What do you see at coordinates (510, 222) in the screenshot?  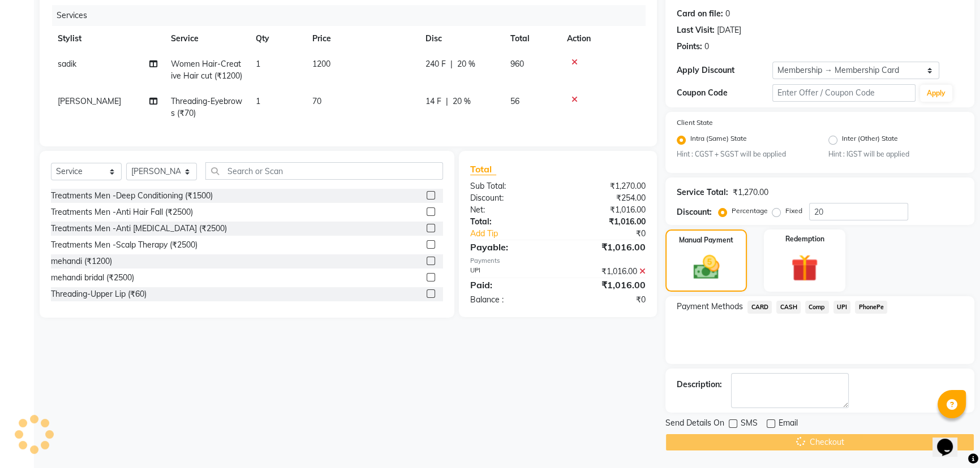 I see `div: Total:` at bounding box center [510, 222].